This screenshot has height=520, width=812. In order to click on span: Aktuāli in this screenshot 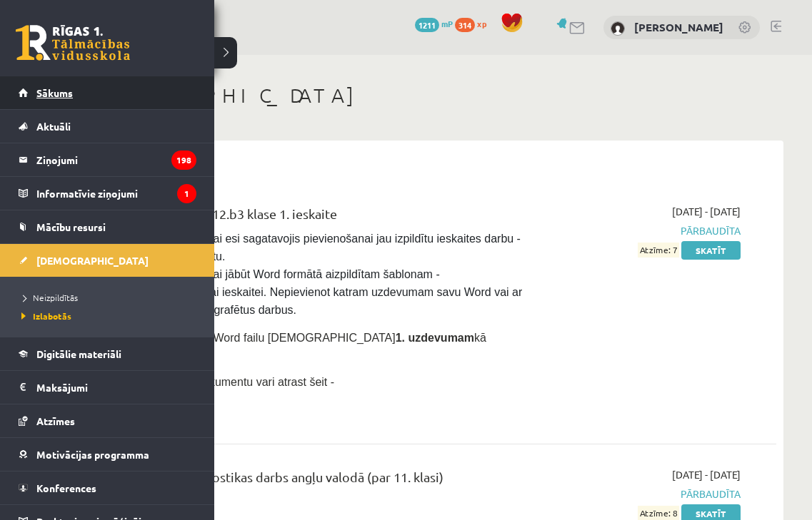, I will do `click(54, 127)`.